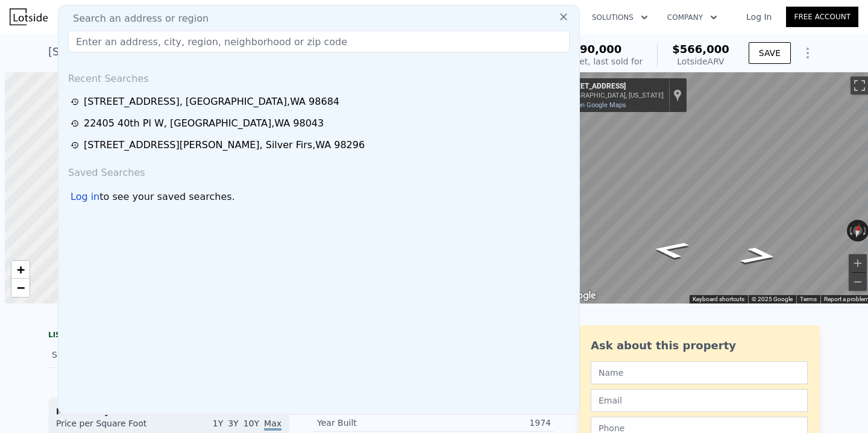  What do you see at coordinates (858, 282) in the screenshot?
I see `button: Zoom out` at bounding box center [858, 282].